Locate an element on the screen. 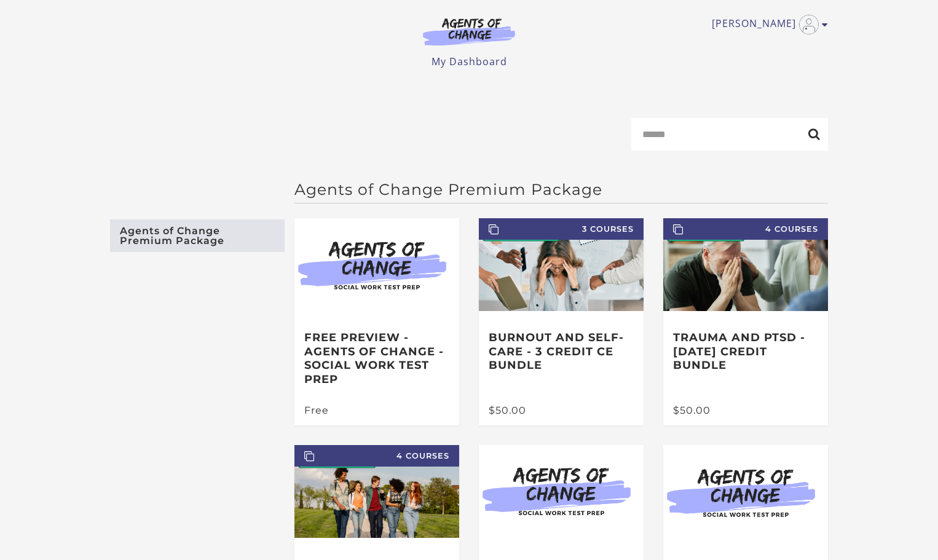 This screenshot has width=938, height=560. div: Free is located at coordinates (376, 410).